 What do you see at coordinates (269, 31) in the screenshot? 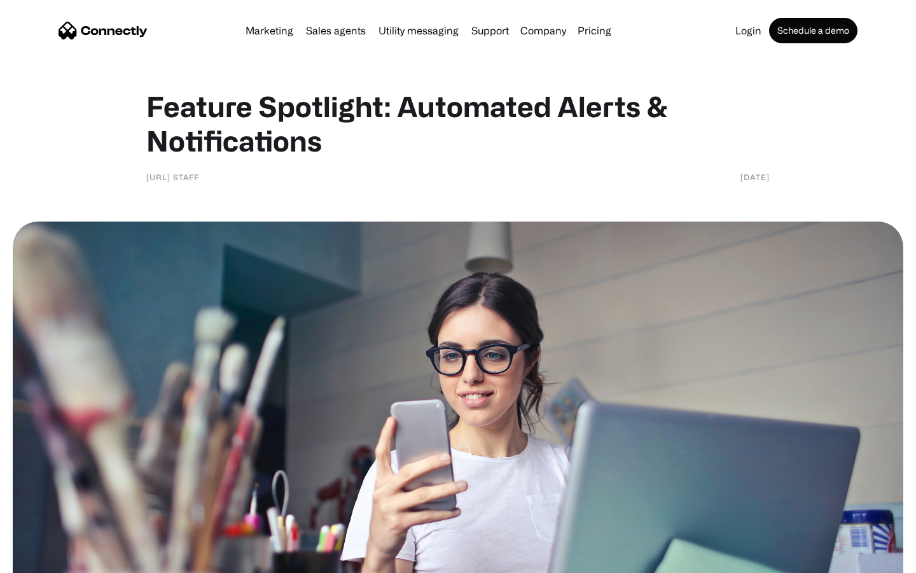
I see `a: Marketing` at bounding box center [269, 31].